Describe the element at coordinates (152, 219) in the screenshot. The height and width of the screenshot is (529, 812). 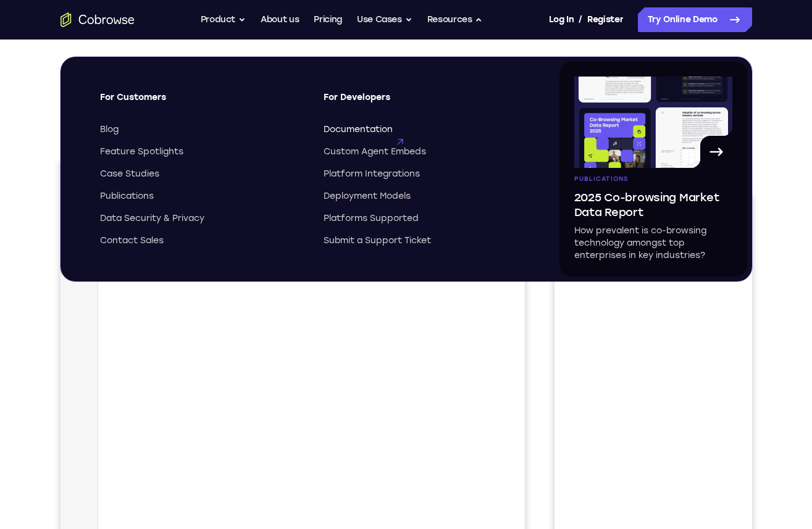
I see `span: Data Security & Privacy` at that location.